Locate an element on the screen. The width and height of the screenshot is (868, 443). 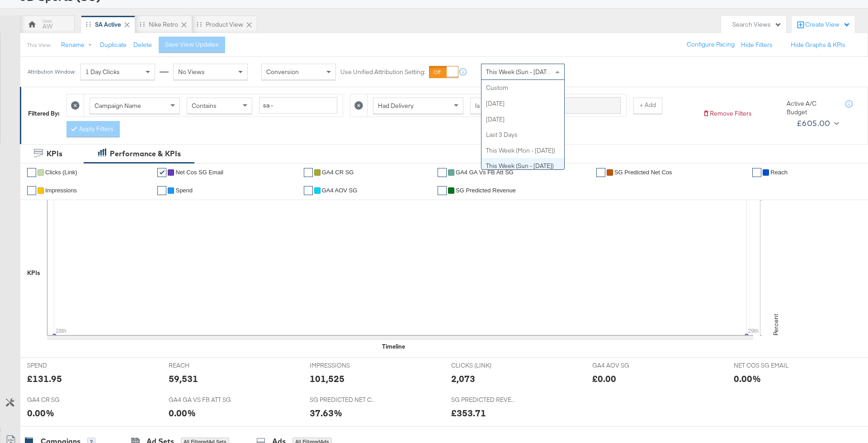
button: Hide Graphs & KPIs is located at coordinates (818, 44).